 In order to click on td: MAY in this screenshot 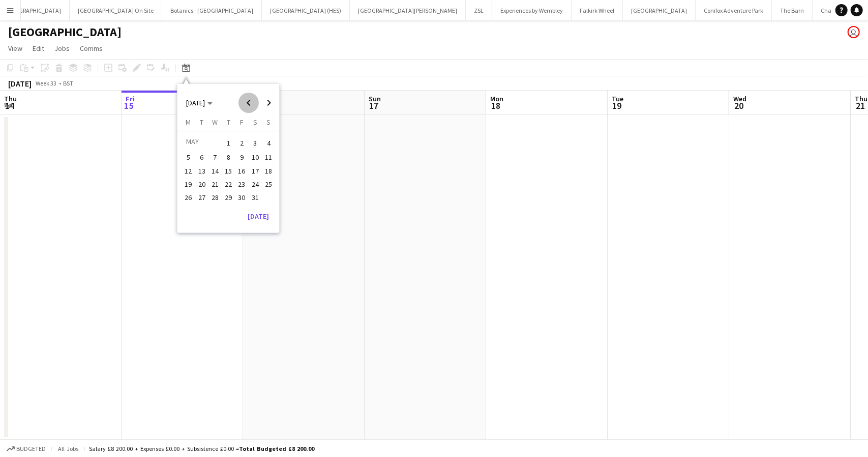, I will do `click(201, 142)`.